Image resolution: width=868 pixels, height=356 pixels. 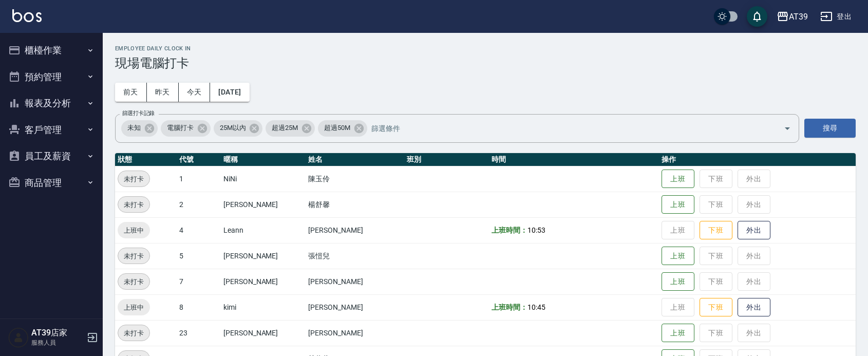 I want to click on button: 登出, so click(x=836, y=17).